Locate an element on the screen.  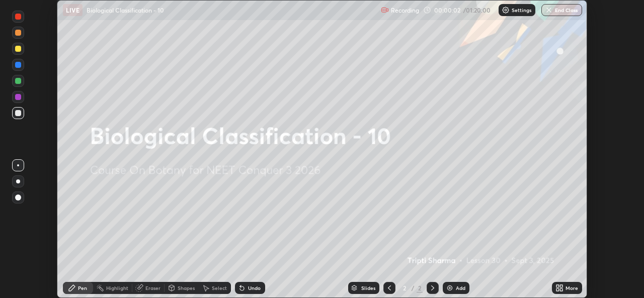
div: Eraser is located at coordinates (153, 288).